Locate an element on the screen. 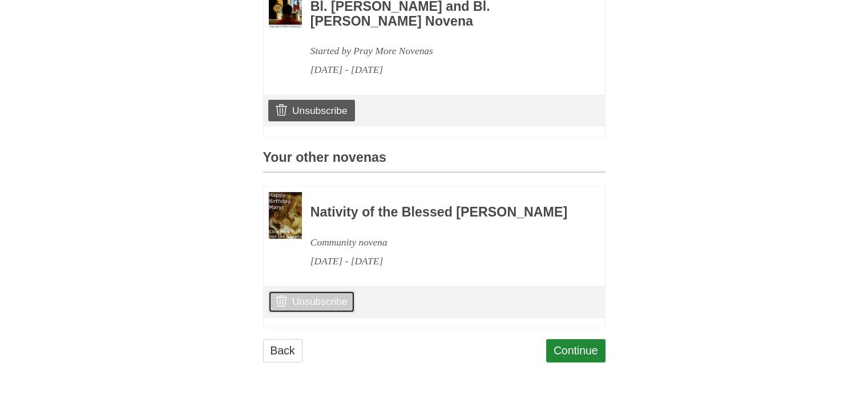 Image resolution: width=868 pixels, height=396 pixels. div: Community novena is located at coordinates (442, 242).